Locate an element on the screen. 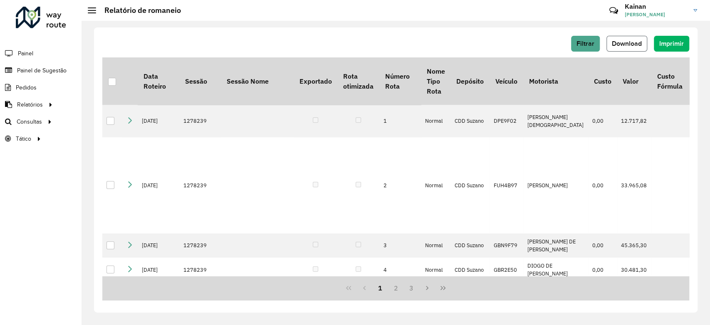 This screenshot has height=325, width=710. th: Nome Tipo Rota is located at coordinates (436, 81).